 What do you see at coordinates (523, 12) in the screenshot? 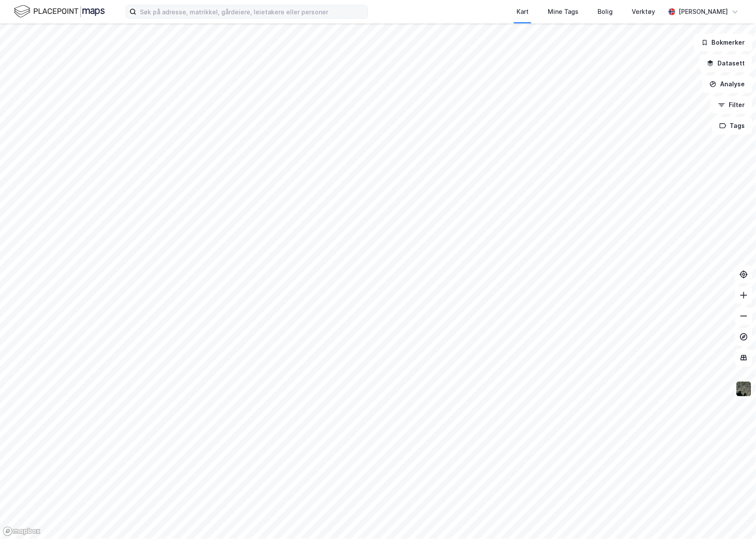
I see `div: Kart` at bounding box center [523, 12].